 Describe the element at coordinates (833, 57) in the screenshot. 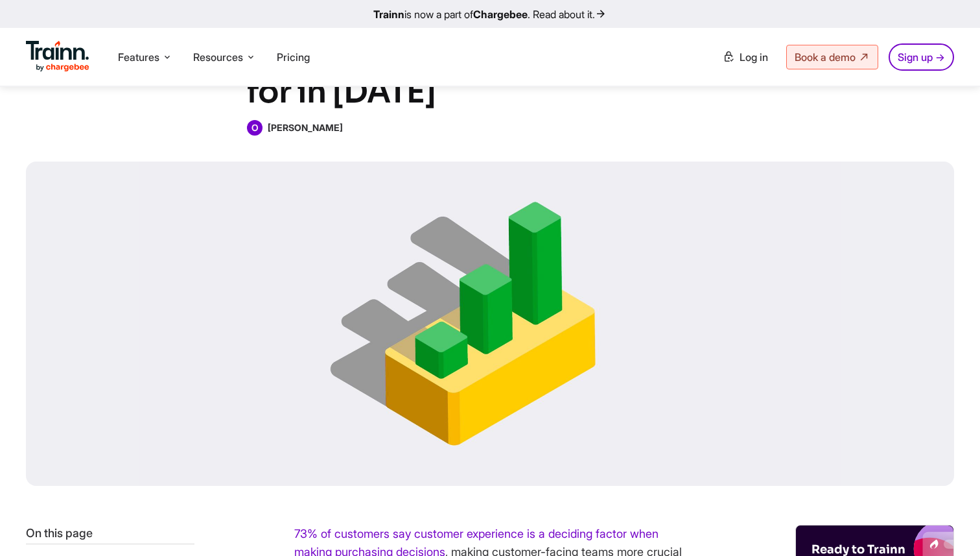

I see `a: Book a demo` at that location.